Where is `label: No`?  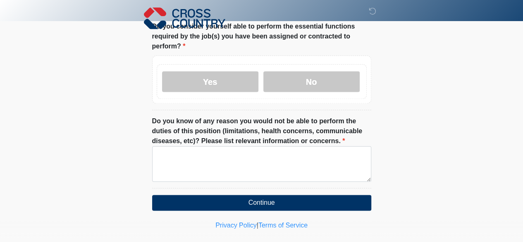
label: No is located at coordinates (311, 81).